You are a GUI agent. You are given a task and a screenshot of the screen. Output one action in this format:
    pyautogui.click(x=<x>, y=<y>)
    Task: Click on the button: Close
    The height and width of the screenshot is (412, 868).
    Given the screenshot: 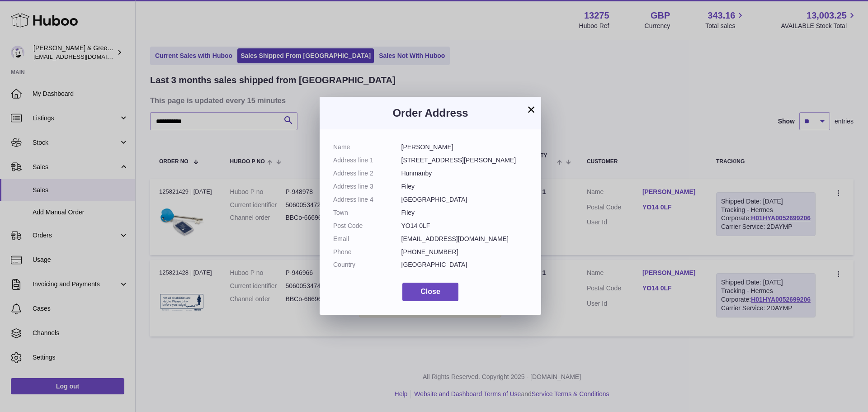 What is the action you would take?
    pyautogui.click(x=430, y=292)
    